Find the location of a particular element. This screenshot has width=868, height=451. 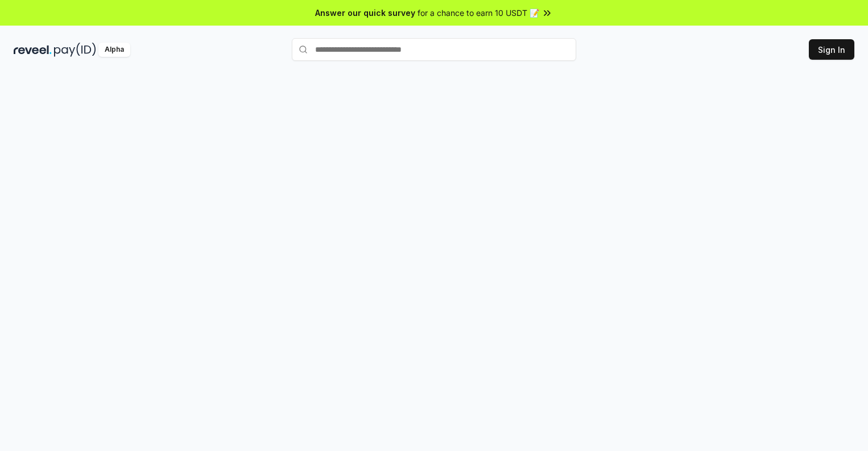

div: Alpha is located at coordinates (114, 49).